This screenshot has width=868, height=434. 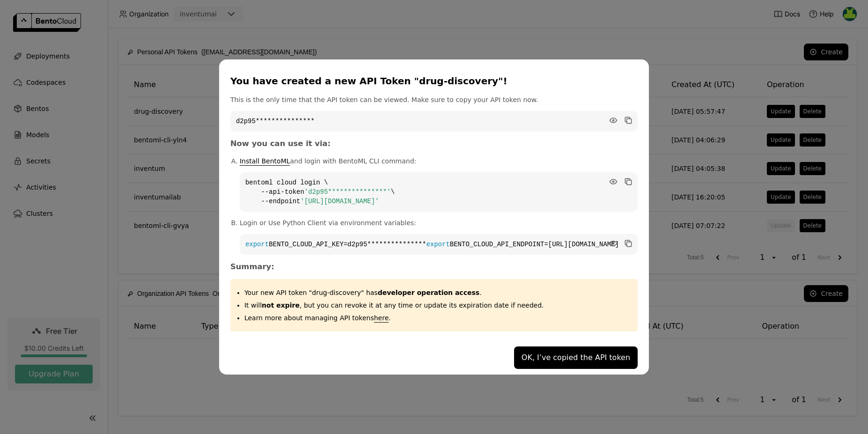 What do you see at coordinates (280, 305) in the screenshot?
I see `strong: not expire` at bounding box center [280, 305].